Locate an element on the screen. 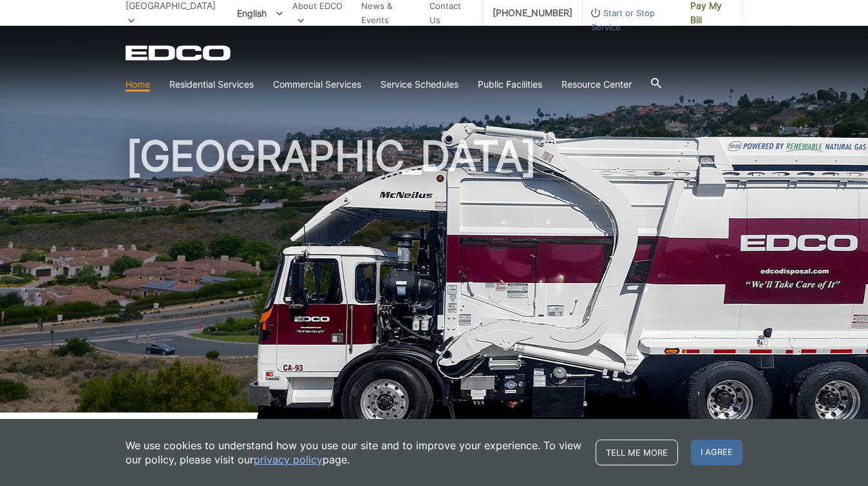 The image size is (868, 486). a: Commercial Services is located at coordinates (317, 85).